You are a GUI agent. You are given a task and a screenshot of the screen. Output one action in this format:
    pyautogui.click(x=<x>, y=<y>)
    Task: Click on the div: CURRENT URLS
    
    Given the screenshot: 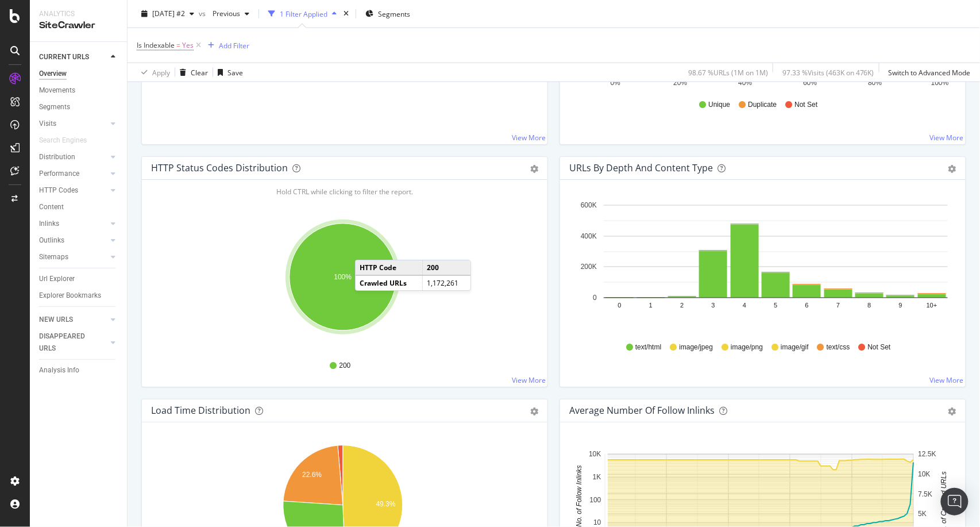 What is the action you would take?
    pyautogui.click(x=64, y=57)
    